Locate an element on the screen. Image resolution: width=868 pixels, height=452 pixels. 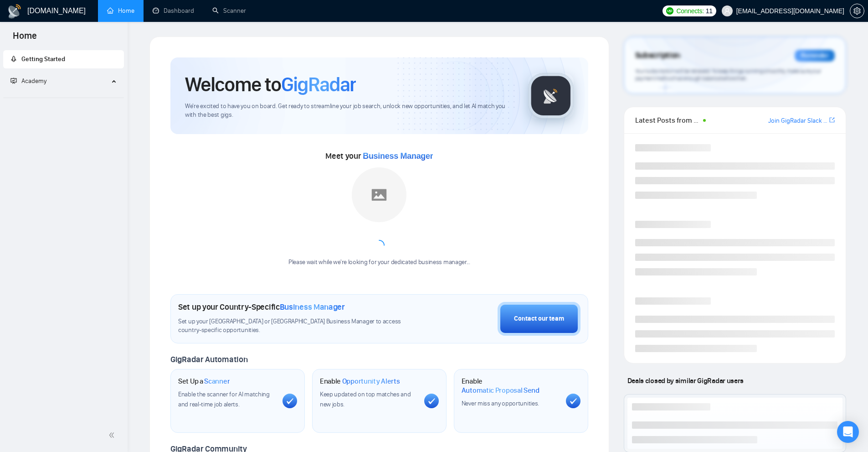
img: upwork-logo.png is located at coordinates (670, 11).